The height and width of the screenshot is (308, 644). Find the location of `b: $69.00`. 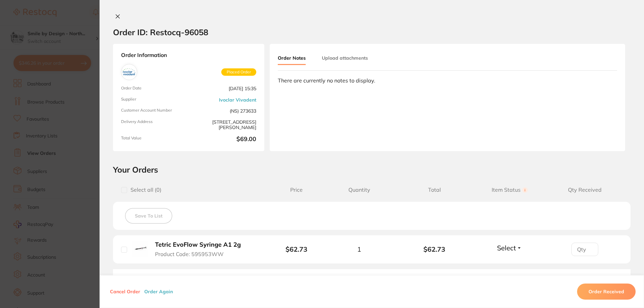

b: $69.00 is located at coordinates (224, 140).